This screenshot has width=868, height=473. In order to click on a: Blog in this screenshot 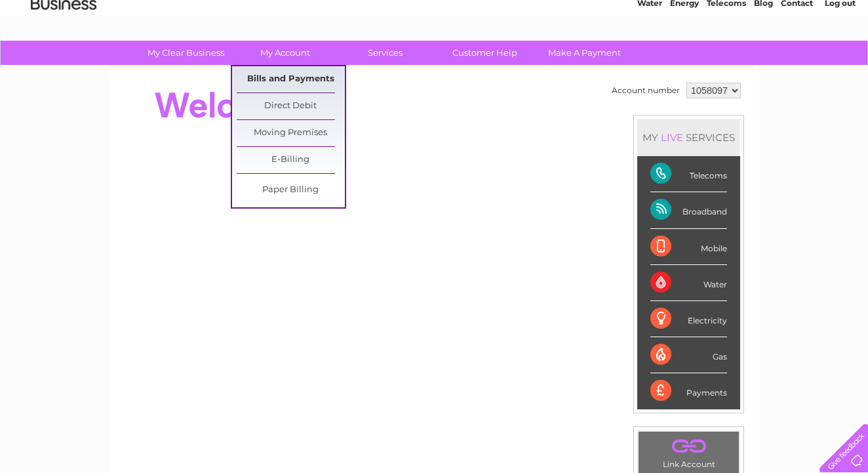, I will do `click(763, 60)`.